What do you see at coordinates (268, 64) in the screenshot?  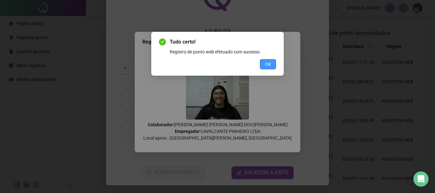 I see `button: OK` at bounding box center [268, 64].